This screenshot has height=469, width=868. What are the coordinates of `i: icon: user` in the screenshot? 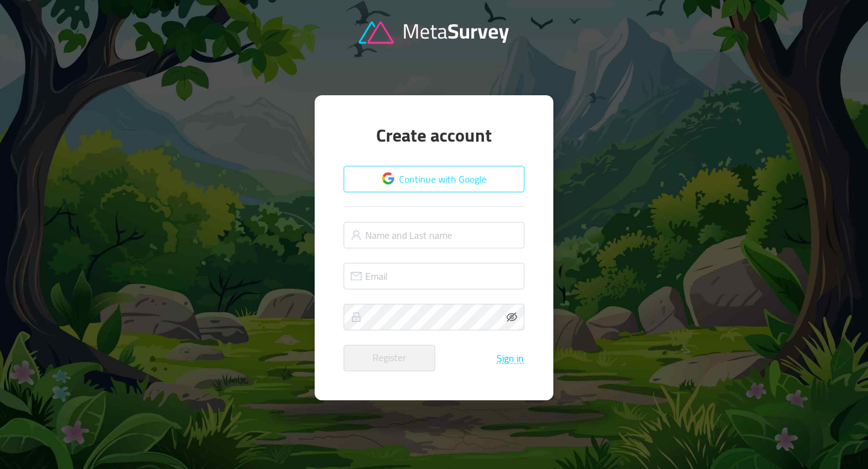 It's located at (356, 235).